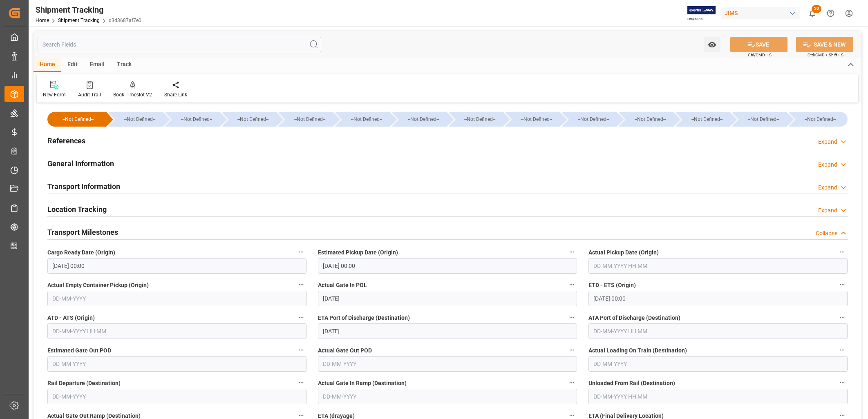 Image resolution: width=868 pixels, height=419 pixels. I want to click on button: ETD - ETS (Origin), so click(842, 285).